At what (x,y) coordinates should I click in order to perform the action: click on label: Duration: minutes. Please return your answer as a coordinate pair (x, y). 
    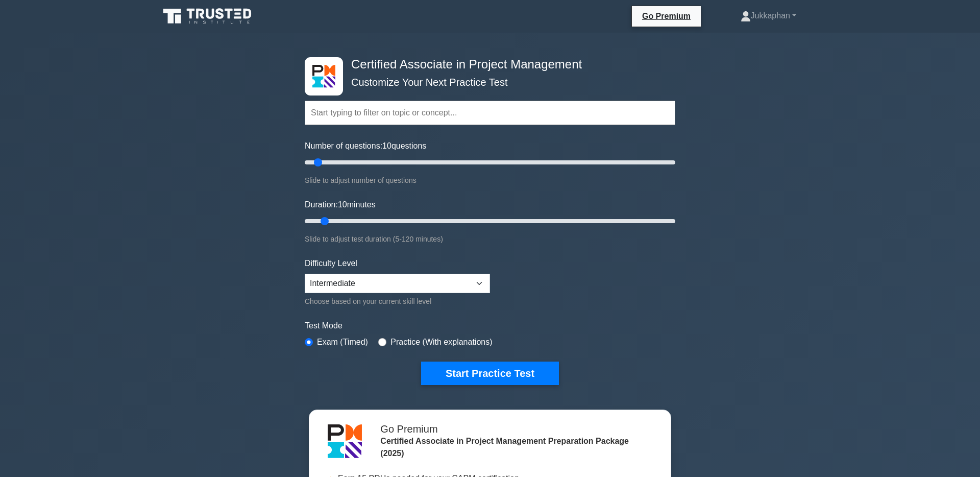
    Looking at the image, I should click on (340, 205).